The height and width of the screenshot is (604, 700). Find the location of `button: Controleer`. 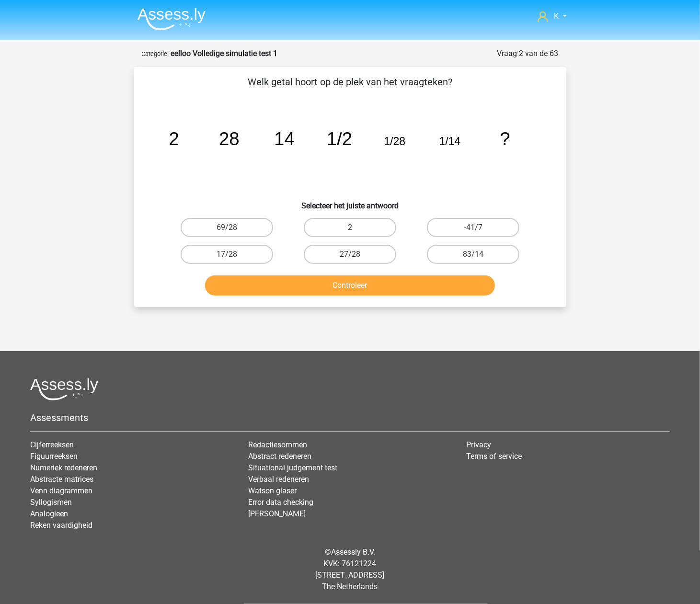

button: Controleer is located at coordinates (349, 286).